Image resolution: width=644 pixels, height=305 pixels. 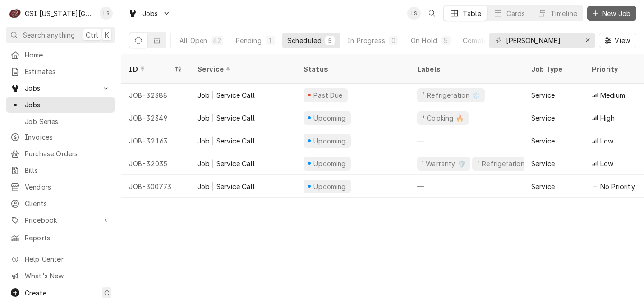 What do you see at coordinates (92, 34) in the screenshot?
I see `span: Ctrl` at bounding box center [92, 34].